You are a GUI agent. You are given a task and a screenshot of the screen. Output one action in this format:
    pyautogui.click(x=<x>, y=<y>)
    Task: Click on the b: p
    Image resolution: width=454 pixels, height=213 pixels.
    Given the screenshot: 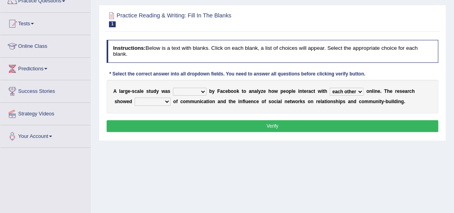 What is the action you would take?
    pyautogui.click(x=341, y=101)
    